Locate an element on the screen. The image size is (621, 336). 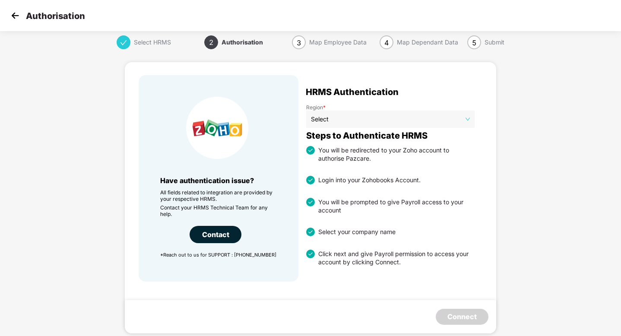
img: svg+xml;base64,PHN2ZyB4bWxucz0iaHR0cDovL3d3dy53My5vcmcvMjAwMC9zdmciIHdpZHRoPSIzMCIgaGVpZ2h0PSIzMC... is located at coordinates (15, 16).